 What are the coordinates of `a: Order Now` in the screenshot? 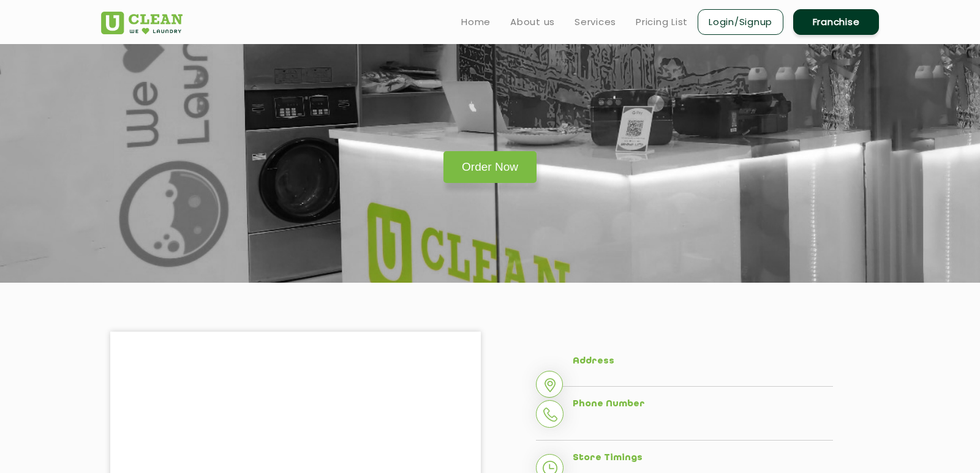 It's located at (490, 167).